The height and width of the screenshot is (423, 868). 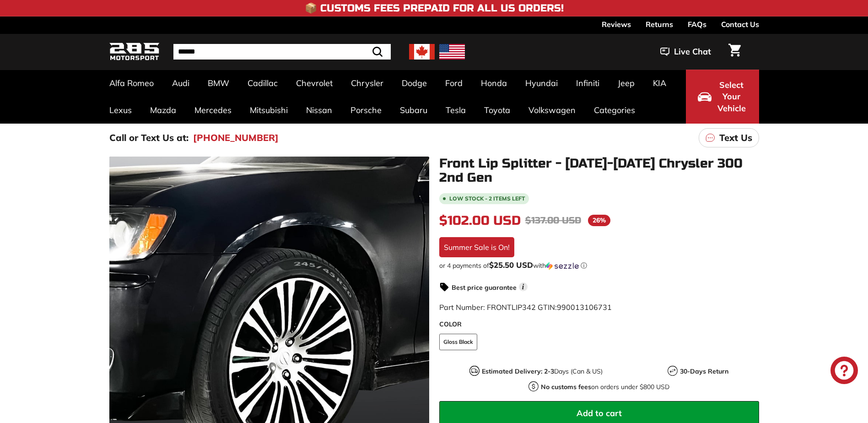 What do you see at coordinates (844, 371) in the screenshot?
I see `inbox-online-store-chat: Shopify online store chat` at bounding box center [844, 371].